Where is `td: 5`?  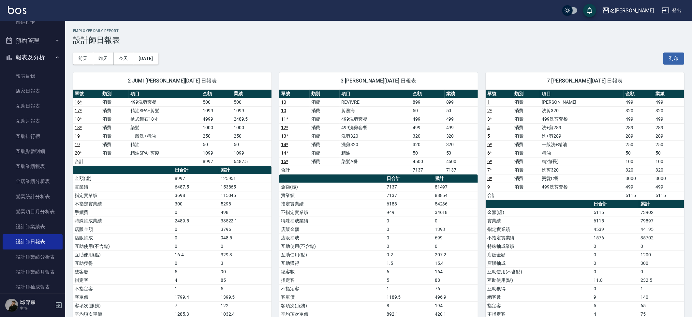 td: 5 is located at coordinates (196, 272).